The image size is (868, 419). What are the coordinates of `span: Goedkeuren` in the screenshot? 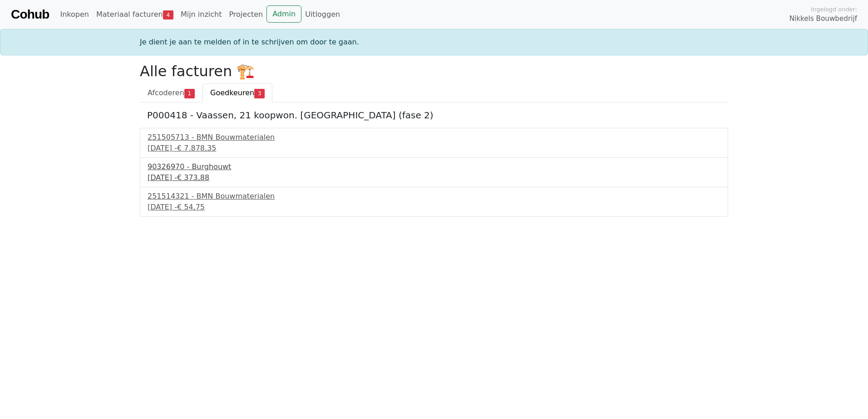 It's located at (232, 93).